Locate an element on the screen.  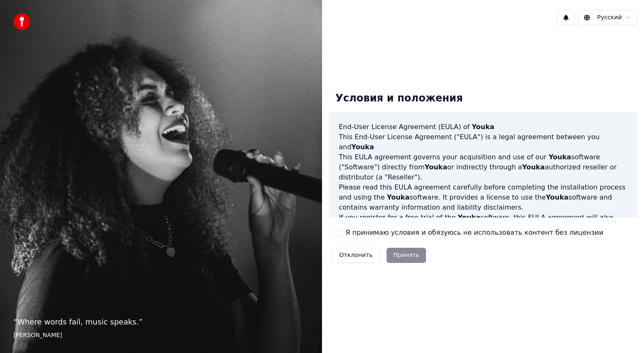
h3: End-User License Agreement (EULA) of is located at coordinates (483, 127).